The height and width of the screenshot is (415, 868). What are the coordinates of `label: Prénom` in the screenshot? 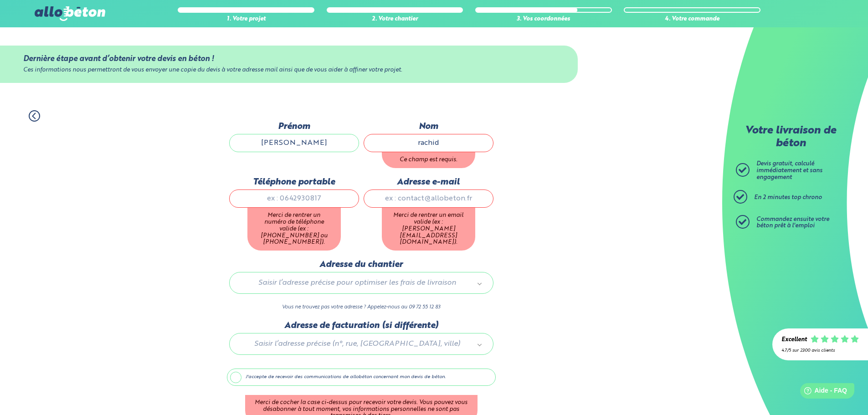 It's located at (294, 126).